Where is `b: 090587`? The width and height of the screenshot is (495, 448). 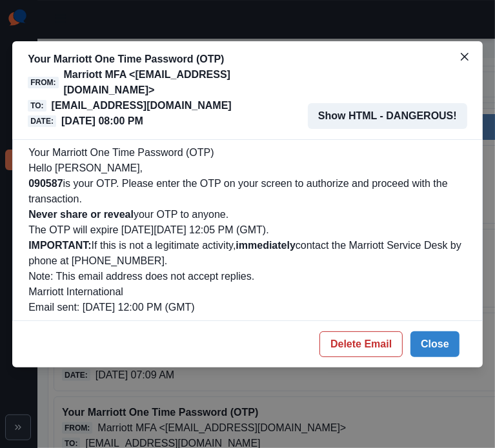 b: 090587 is located at coordinates (45, 183).